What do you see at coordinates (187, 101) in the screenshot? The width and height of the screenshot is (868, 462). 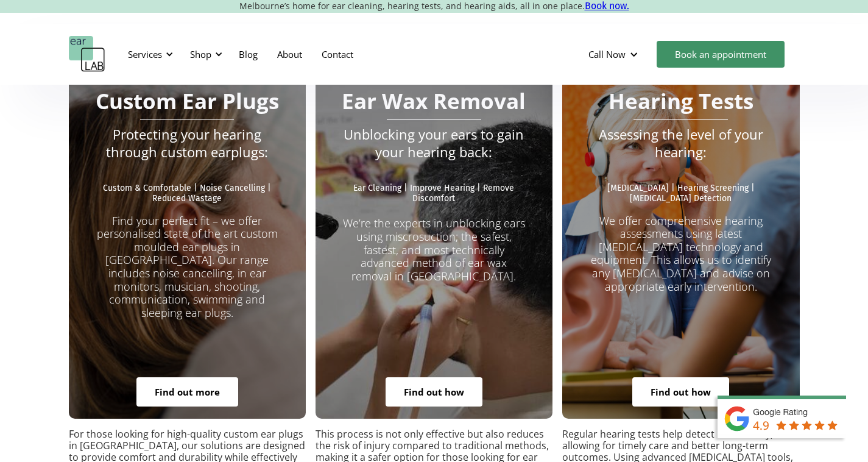 I see `strong: Custom Ear Plugs` at bounding box center [187, 101].